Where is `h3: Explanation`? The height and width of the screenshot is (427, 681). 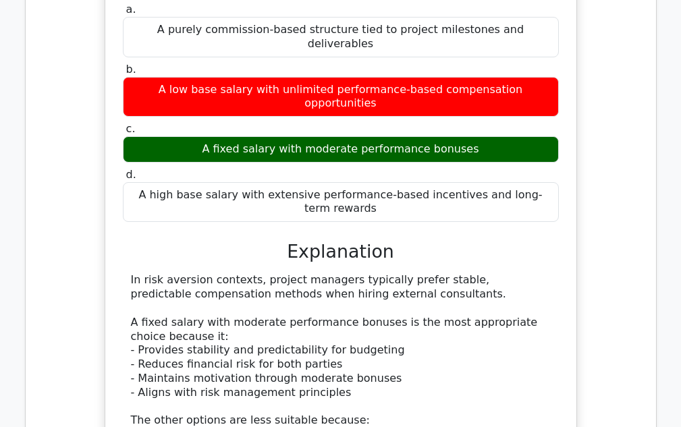 h3: Explanation is located at coordinates (341, 252).